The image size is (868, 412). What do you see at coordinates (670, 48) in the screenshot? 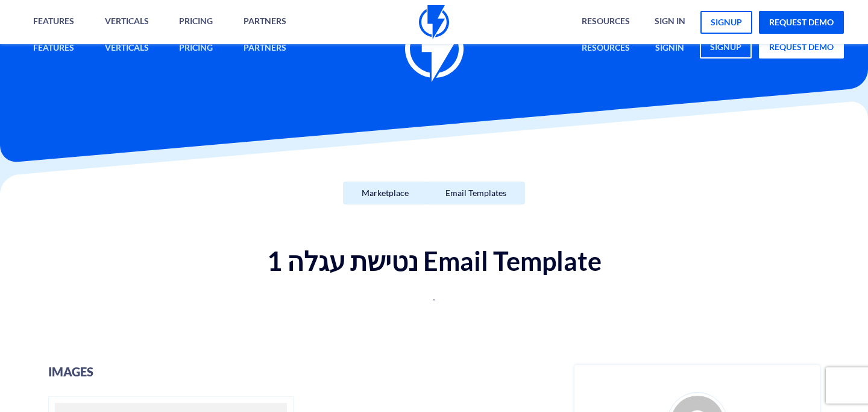
I see `a: signin` at bounding box center [670, 48].